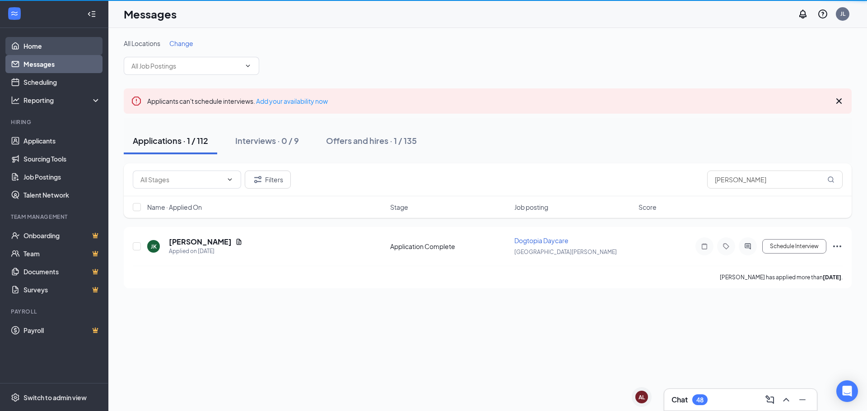 The height and width of the screenshot is (411, 867). Describe the element at coordinates (748, 247) in the screenshot. I see `svg: ActiveChat` at that location.